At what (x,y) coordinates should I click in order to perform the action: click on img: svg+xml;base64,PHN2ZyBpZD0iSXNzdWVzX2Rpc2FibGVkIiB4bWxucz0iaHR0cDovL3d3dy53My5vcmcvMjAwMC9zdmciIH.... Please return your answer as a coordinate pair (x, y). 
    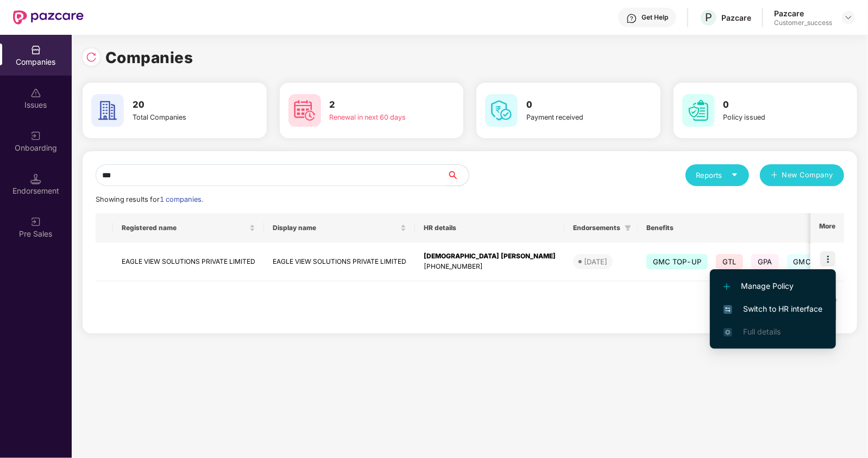
    Looking at the image, I should click on (36, 93).